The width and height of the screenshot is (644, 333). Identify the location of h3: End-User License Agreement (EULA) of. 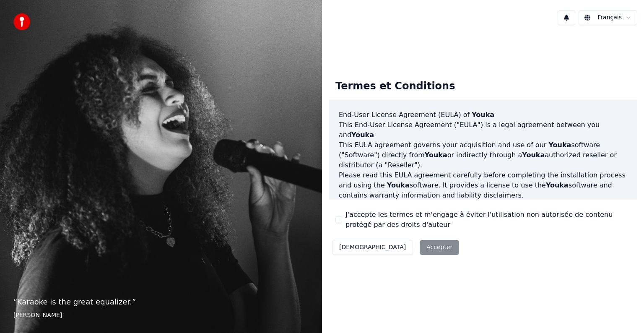
(483, 115).